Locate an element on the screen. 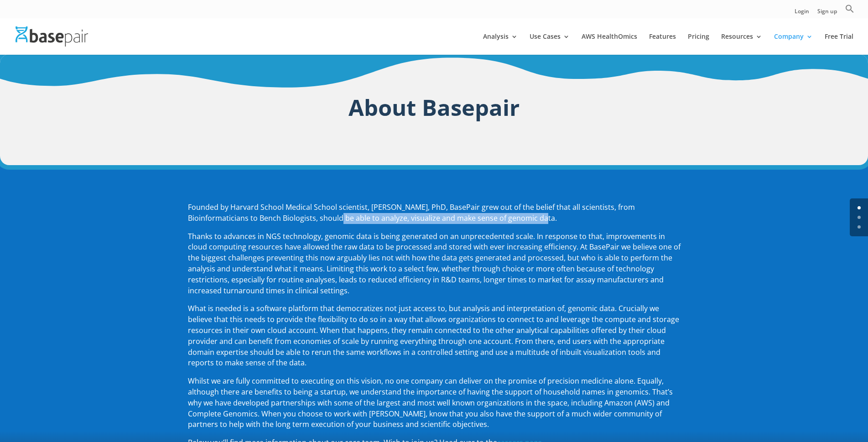  a: Free Trial is located at coordinates (839, 44).